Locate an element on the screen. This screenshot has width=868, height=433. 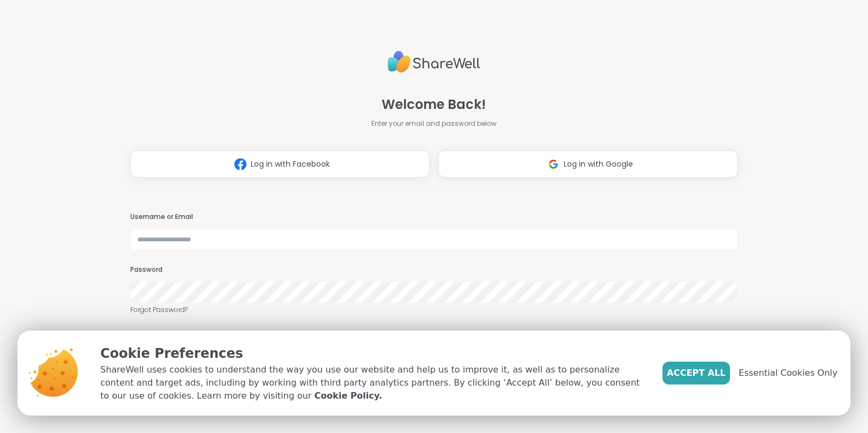
h3: Password is located at coordinates (434, 270).